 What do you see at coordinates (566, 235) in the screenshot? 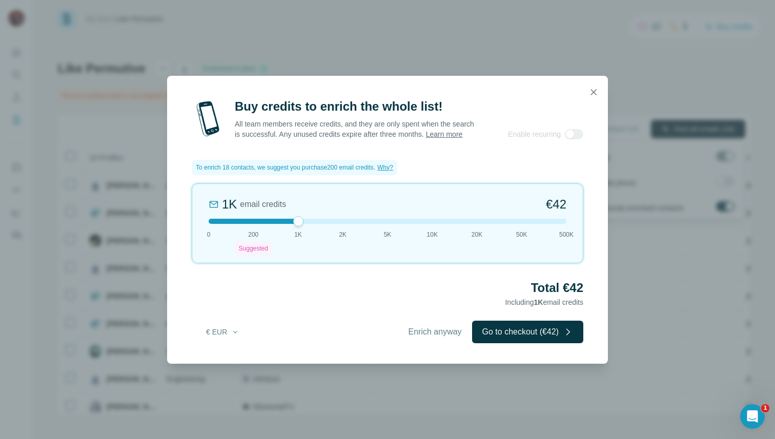
I see `span: 500K` at bounding box center [566, 235].